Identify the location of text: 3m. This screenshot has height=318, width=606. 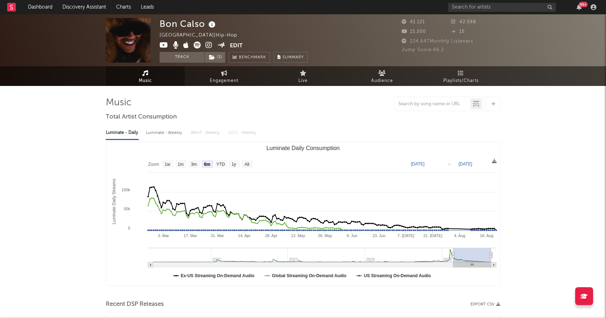
(194, 164).